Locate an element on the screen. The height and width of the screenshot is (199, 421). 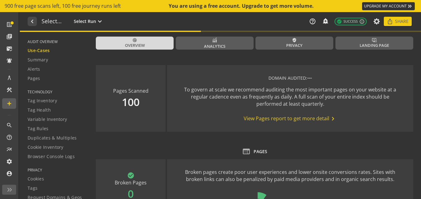
span: Landing Page is located at coordinates (374, 45).